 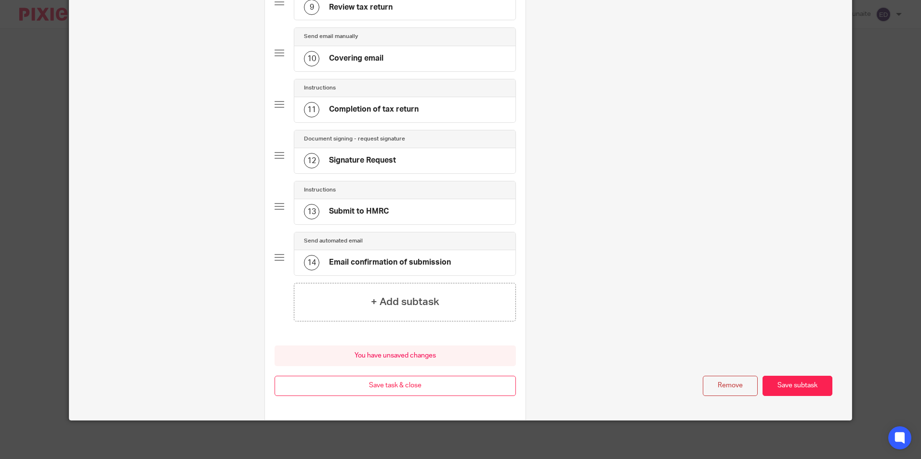 I want to click on h4: Send email manually, so click(x=331, y=37).